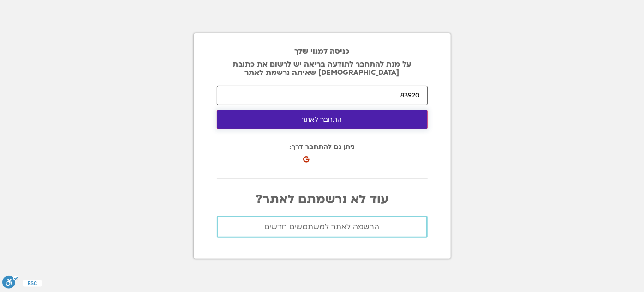 The image size is (644, 292). I want to click on button: התחבר לאתר, so click(322, 120).